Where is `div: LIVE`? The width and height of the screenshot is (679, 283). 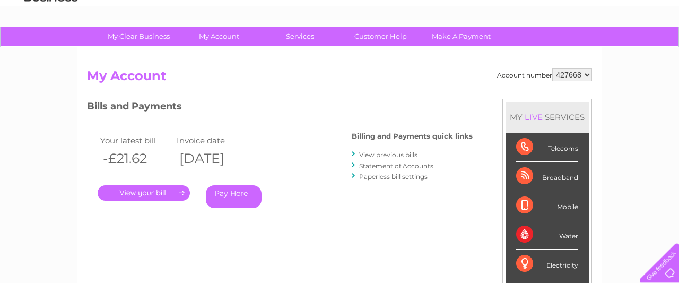
div: LIVE is located at coordinates (534, 117).